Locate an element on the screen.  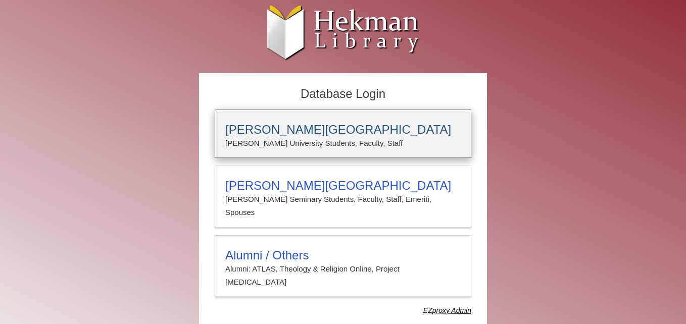
h2: Database Login is located at coordinates (343, 94).